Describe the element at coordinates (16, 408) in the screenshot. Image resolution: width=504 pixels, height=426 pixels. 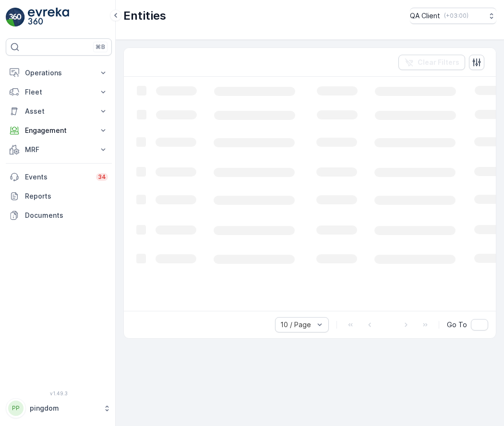
I see `div: PP` at that location.